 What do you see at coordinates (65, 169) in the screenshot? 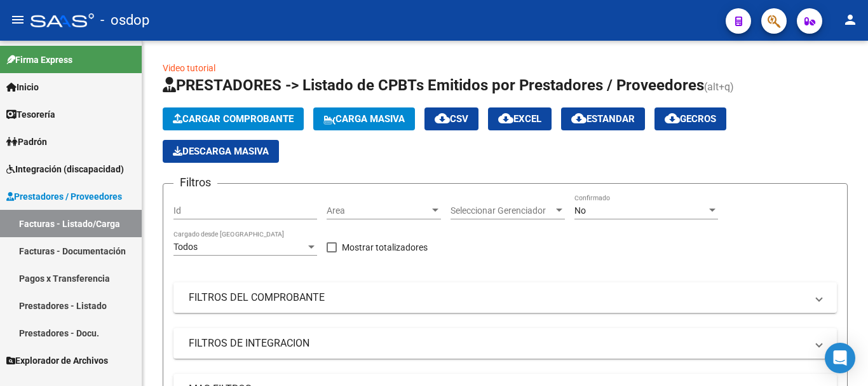
I see `span: Integración (discapacidad)` at bounding box center [65, 169].